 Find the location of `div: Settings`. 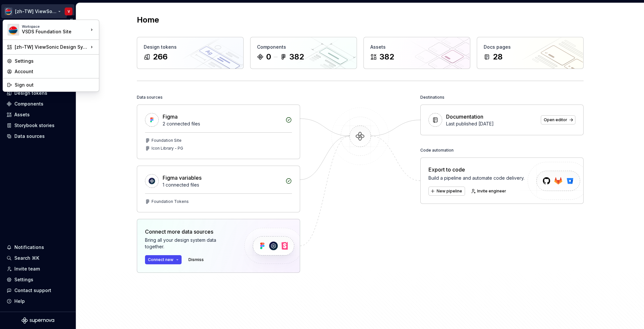

div: Settings is located at coordinates (55, 61).